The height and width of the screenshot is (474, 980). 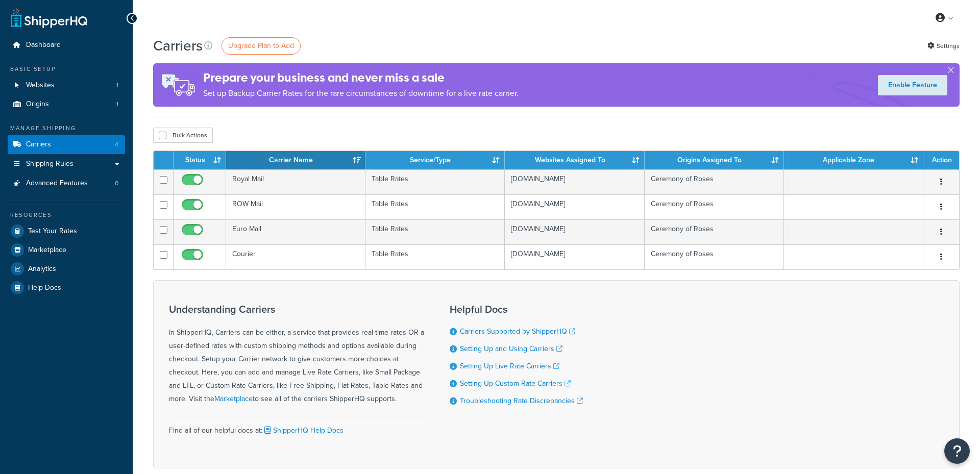 I want to click on th: Action, so click(x=941, y=161).